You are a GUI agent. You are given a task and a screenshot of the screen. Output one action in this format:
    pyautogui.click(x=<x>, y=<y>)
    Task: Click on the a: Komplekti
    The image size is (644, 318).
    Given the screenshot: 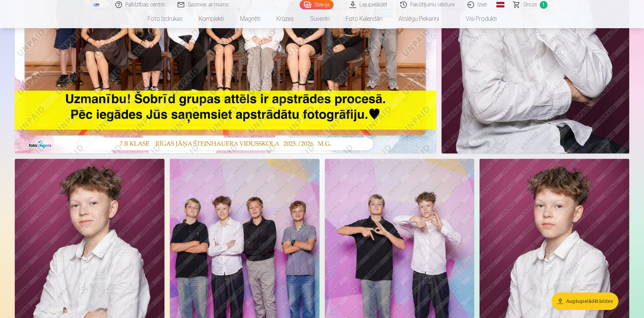 What is the action you would take?
    pyautogui.click(x=211, y=19)
    